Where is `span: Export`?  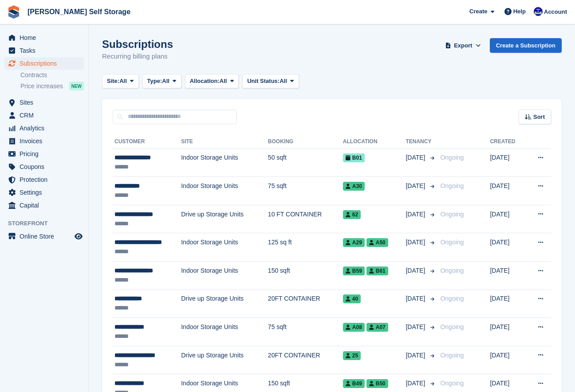 span: Export is located at coordinates (463, 46).